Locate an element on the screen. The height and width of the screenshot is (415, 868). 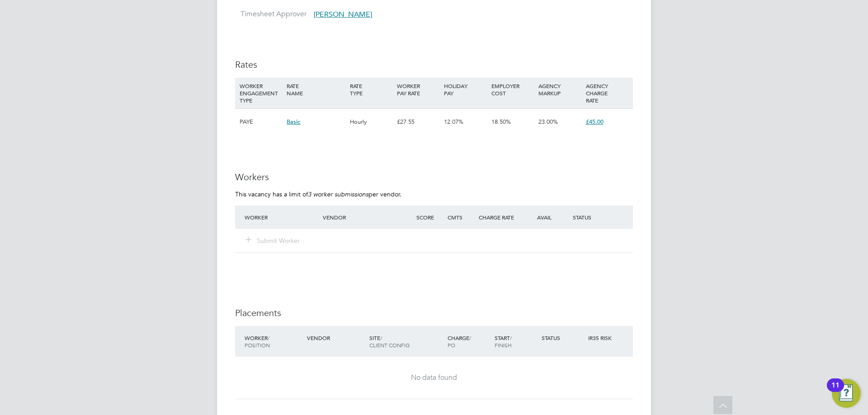
span: £45.00 is located at coordinates (595, 121).